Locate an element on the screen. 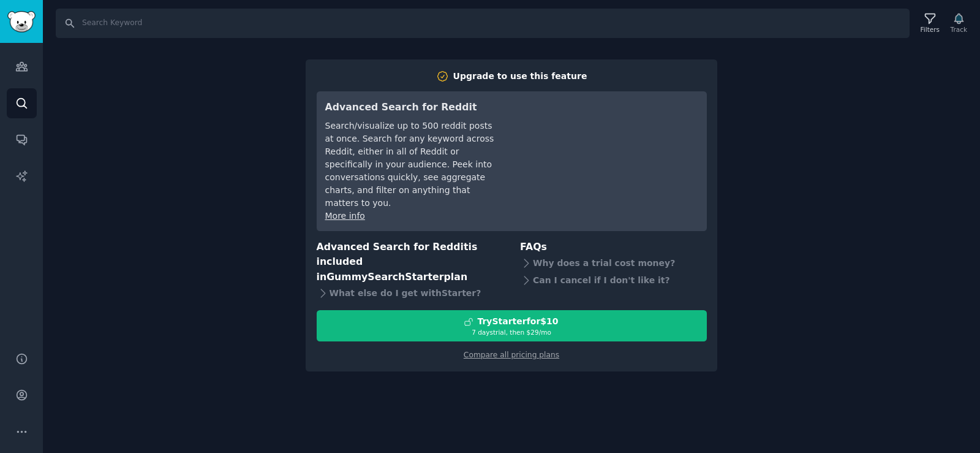  a: Compare all pricing plans is located at coordinates (512, 355).